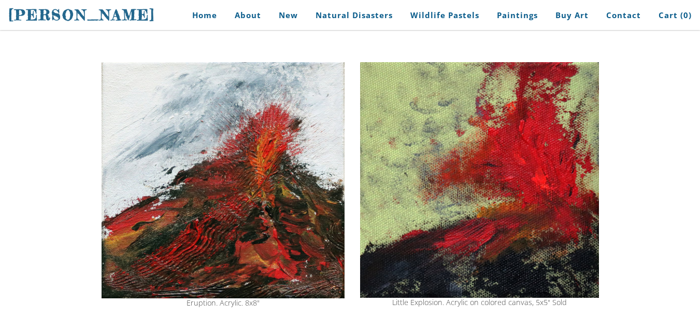 The height and width of the screenshot is (332, 700). I want to click on span: 0, so click(686, 15).